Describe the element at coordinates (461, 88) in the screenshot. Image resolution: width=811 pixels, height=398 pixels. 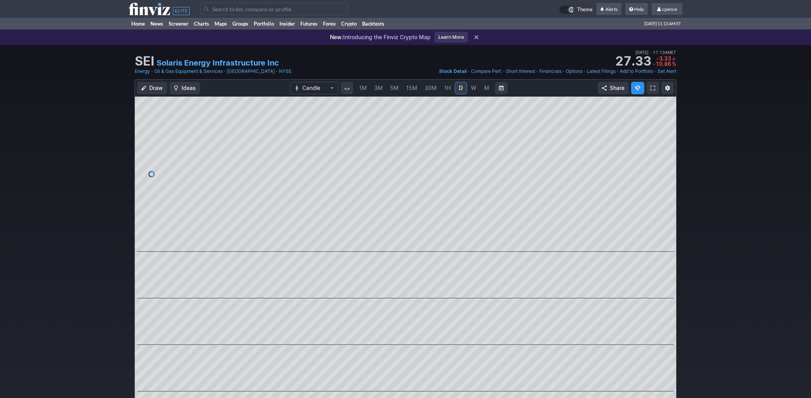
I see `a: D` at that location.